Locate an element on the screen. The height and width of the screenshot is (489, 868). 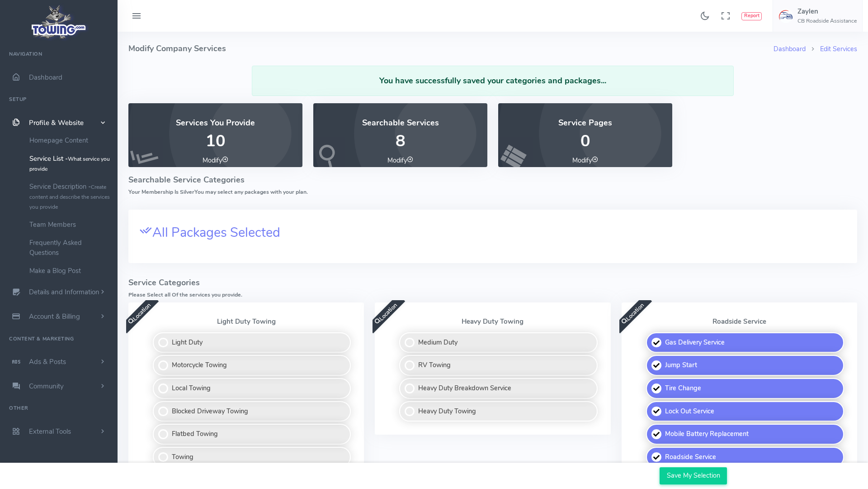
h4: Service Categories is located at coordinates (493, 283).